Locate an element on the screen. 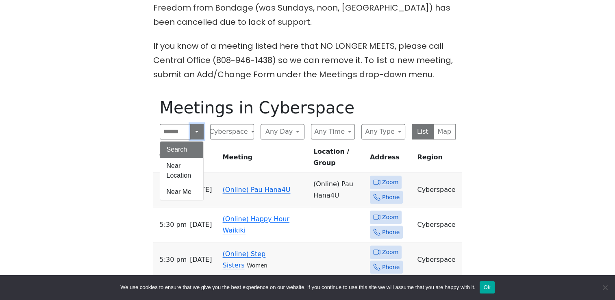 The image size is (615, 300). th: Region is located at coordinates (438, 159).